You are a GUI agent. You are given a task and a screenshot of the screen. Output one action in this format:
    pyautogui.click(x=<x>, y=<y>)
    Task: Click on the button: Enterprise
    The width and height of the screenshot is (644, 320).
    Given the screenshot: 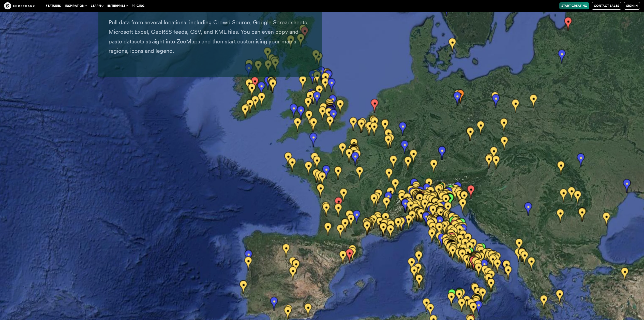 What is the action you would take?
    pyautogui.click(x=117, y=6)
    